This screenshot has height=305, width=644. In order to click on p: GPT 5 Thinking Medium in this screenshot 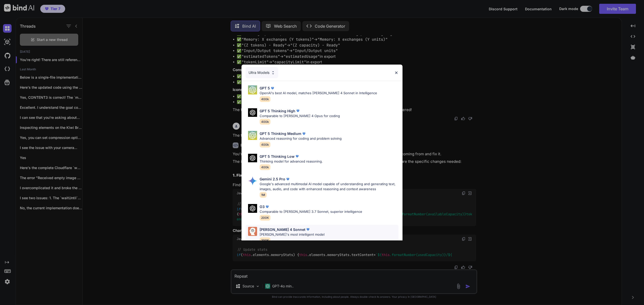, I will do `click(280, 133)`.